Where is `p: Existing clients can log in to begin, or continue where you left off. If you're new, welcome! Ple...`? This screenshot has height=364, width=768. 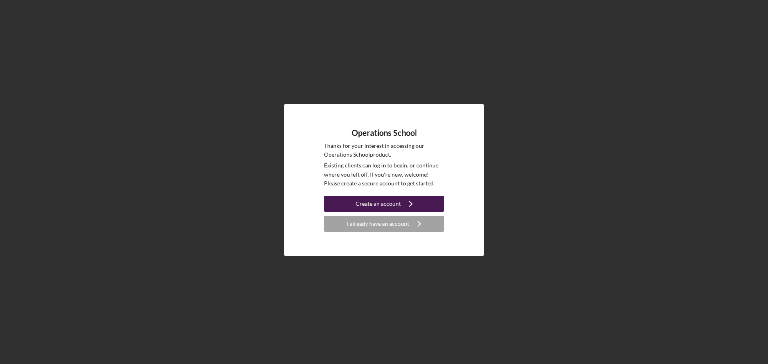 p: Existing clients can log in to begin, or continue where you left off. If you're new, welcome! Ple... is located at coordinates (384, 174).